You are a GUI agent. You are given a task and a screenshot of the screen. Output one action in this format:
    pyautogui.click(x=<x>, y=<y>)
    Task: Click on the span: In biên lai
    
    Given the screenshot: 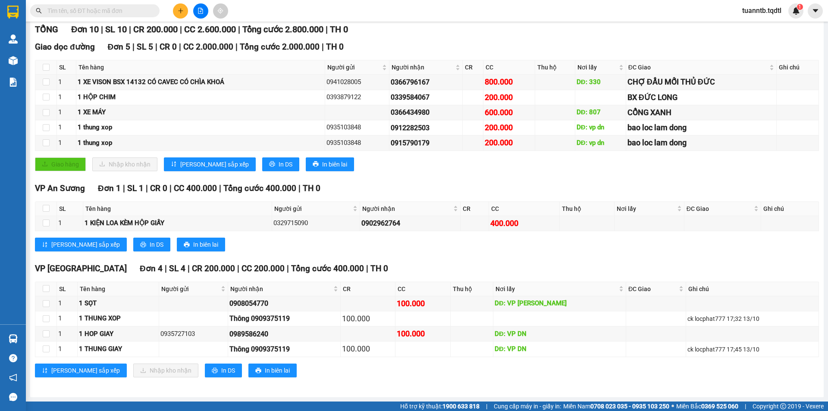 What is the action you would take?
    pyautogui.click(x=277, y=370)
    